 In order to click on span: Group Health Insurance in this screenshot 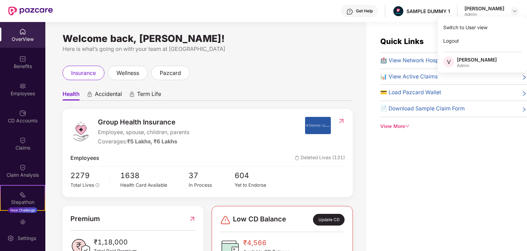, I will do `click(144, 122)`.